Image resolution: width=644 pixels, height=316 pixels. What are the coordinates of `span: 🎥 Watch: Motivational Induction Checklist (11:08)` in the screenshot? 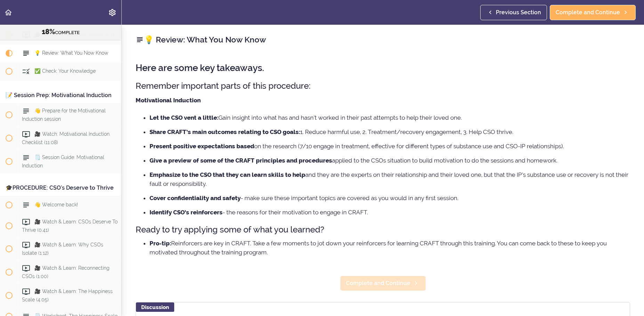 It's located at (66, 138).